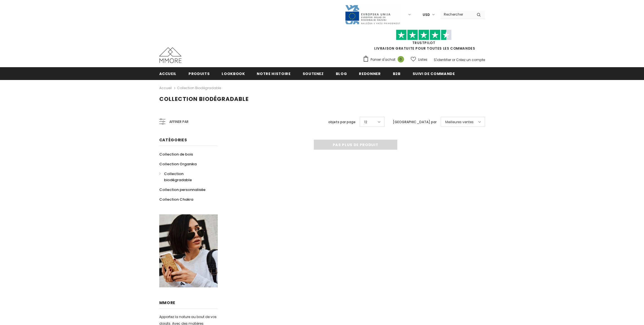  What do you see at coordinates (313, 73) in the screenshot?
I see `a: soutenez` at bounding box center [313, 73].